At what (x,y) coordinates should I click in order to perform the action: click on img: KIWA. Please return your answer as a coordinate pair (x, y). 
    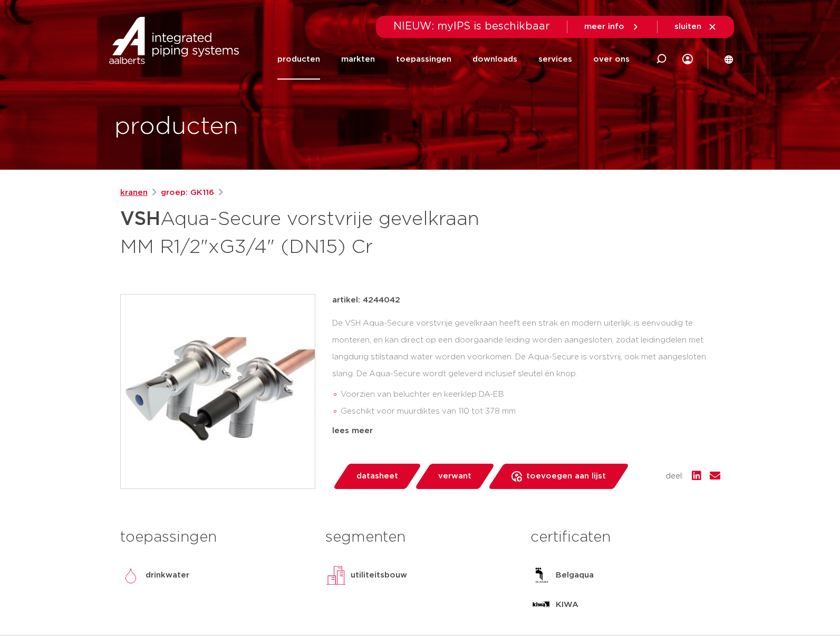
    Looking at the image, I should click on (541, 605).